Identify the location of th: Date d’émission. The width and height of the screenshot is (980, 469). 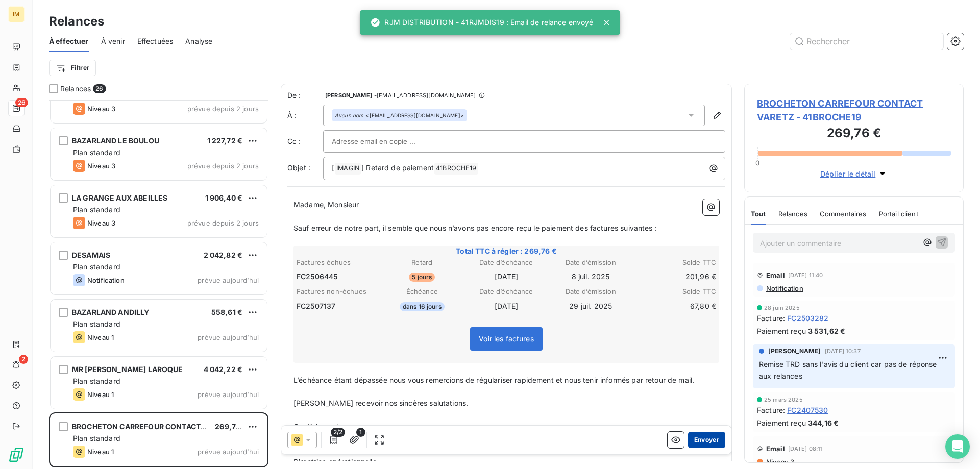
(590, 292).